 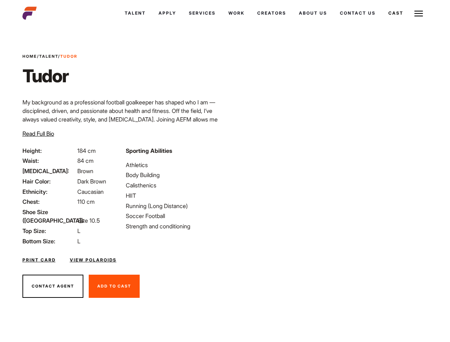 What do you see at coordinates (49, 192) in the screenshot?
I see `span: Ethnicity:` at bounding box center [49, 192].